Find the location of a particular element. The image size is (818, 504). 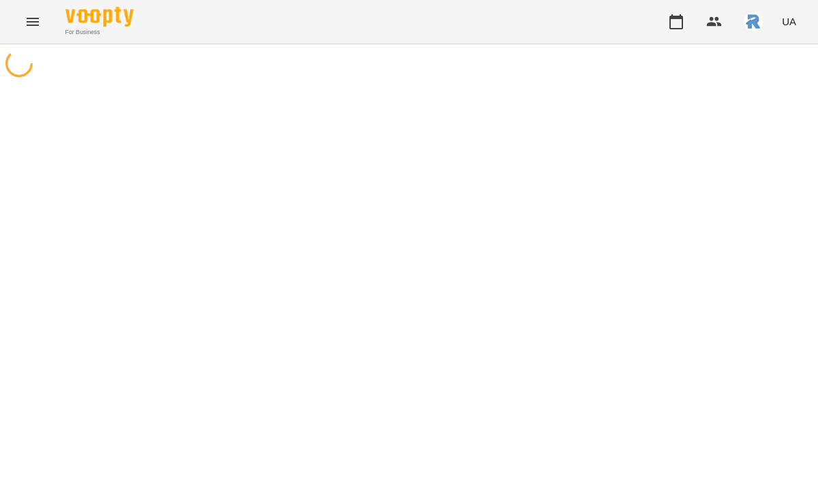

button: UA is located at coordinates (789, 21).